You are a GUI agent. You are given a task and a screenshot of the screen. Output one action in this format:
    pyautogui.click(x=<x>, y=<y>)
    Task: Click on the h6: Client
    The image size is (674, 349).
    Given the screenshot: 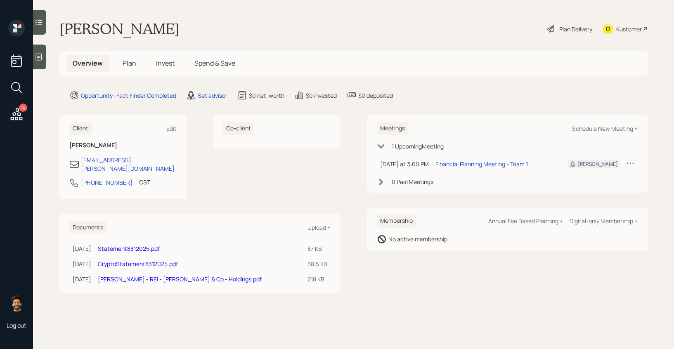 What is the action you would take?
    pyautogui.click(x=81, y=128)
    